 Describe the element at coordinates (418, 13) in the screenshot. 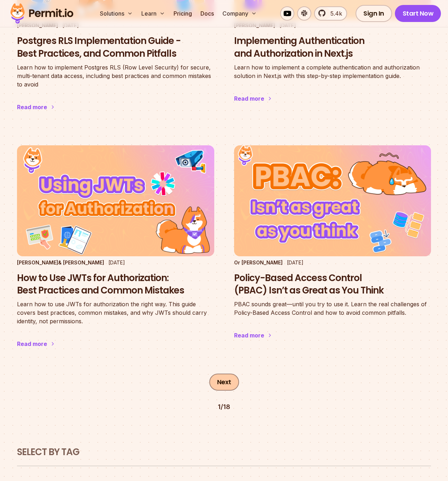

I see `a: Start Now` at that location.